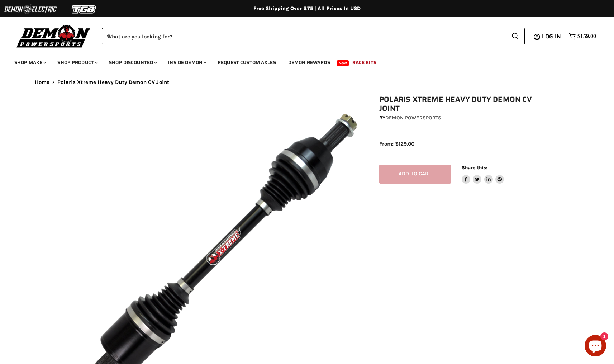 The height and width of the screenshot is (364, 614). I want to click on a: Shop Make, so click(30, 62).